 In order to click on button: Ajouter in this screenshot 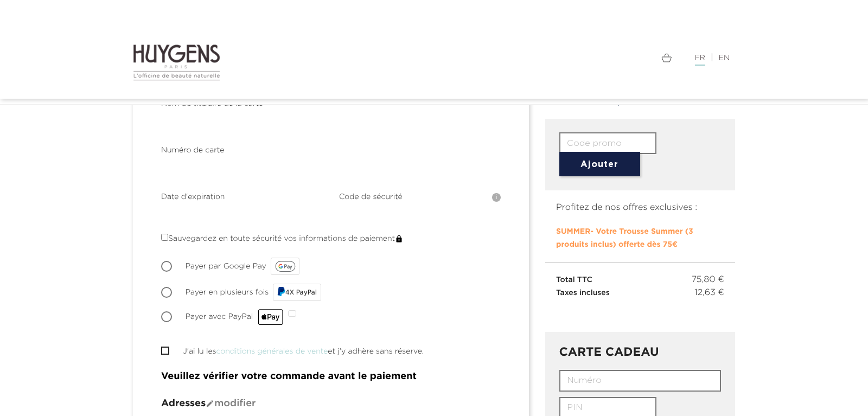, I will do `click(600, 164)`.